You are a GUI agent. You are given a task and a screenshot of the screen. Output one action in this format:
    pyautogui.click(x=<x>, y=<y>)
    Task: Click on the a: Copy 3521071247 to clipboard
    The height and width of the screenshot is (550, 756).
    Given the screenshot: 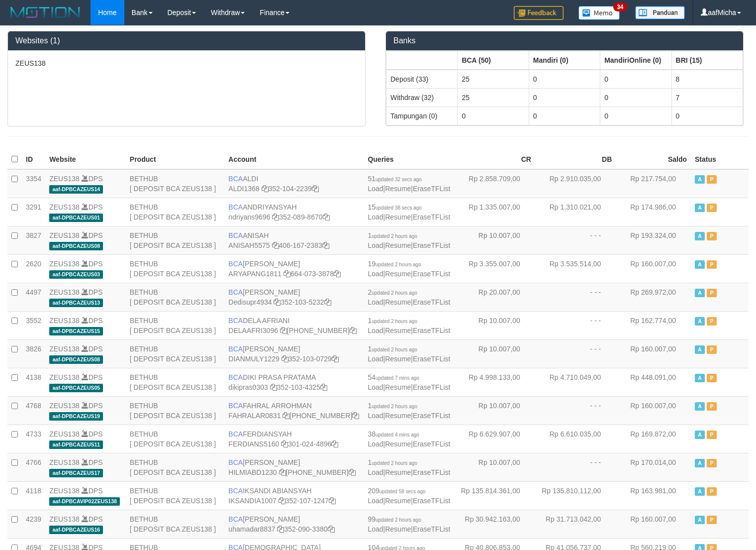 What is the action you would take?
    pyautogui.click(x=332, y=500)
    